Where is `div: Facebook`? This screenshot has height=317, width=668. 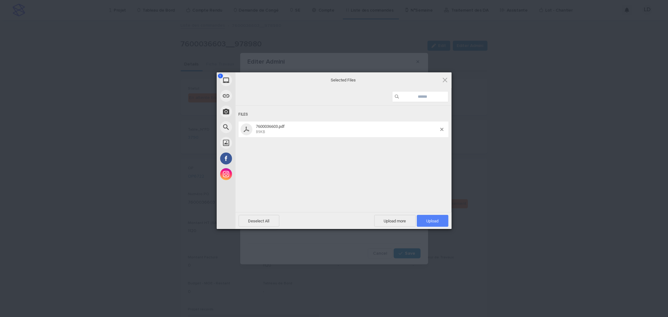
div: Facebook is located at coordinates (254, 158).